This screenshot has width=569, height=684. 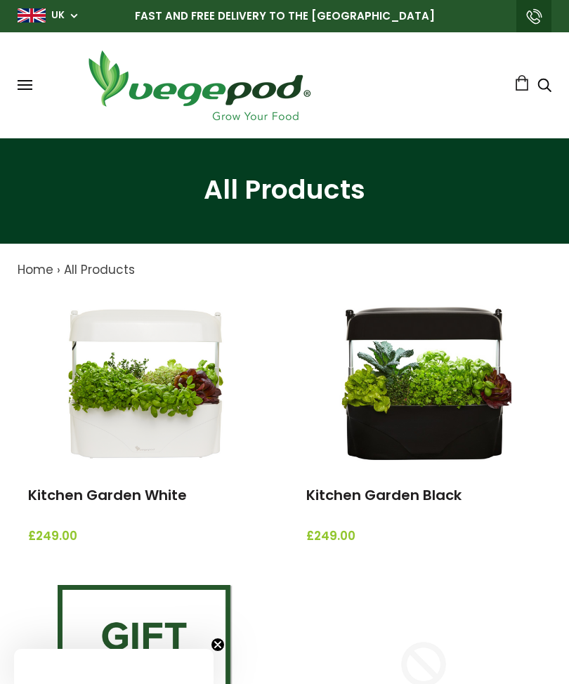 What do you see at coordinates (58, 15) in the screenshot?
I see `a: UK` at bounding box center [58, 15].